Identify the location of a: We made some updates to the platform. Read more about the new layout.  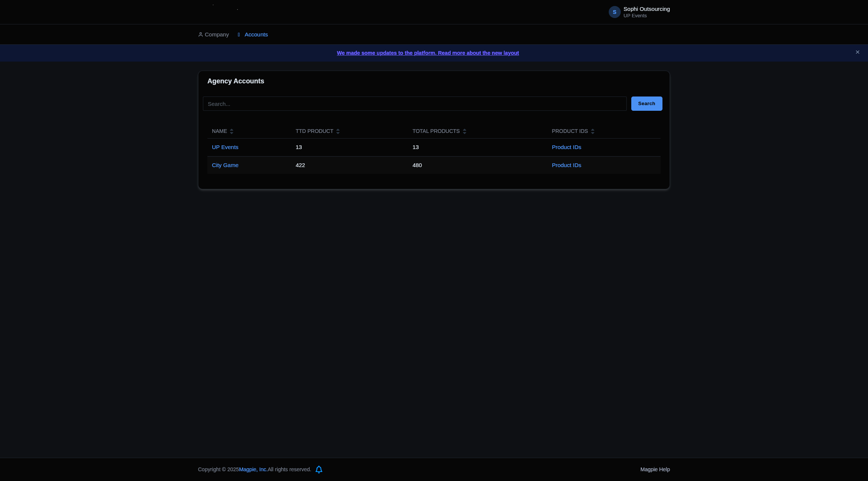
(434, 53).